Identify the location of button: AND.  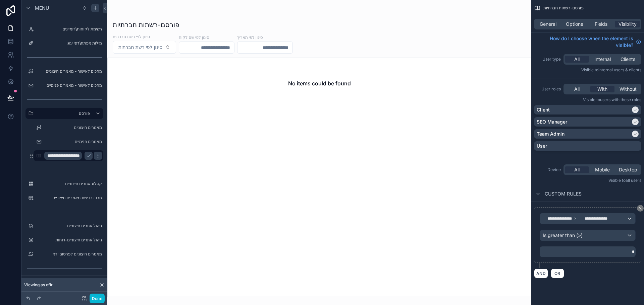
(541, 273).